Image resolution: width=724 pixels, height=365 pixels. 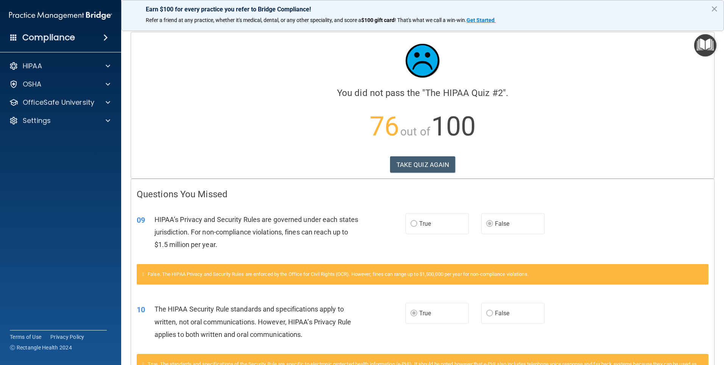 What do you see at coordinates (141, 309) in the screenshot?
I see `span: 10` at bounding box center [141, 309].